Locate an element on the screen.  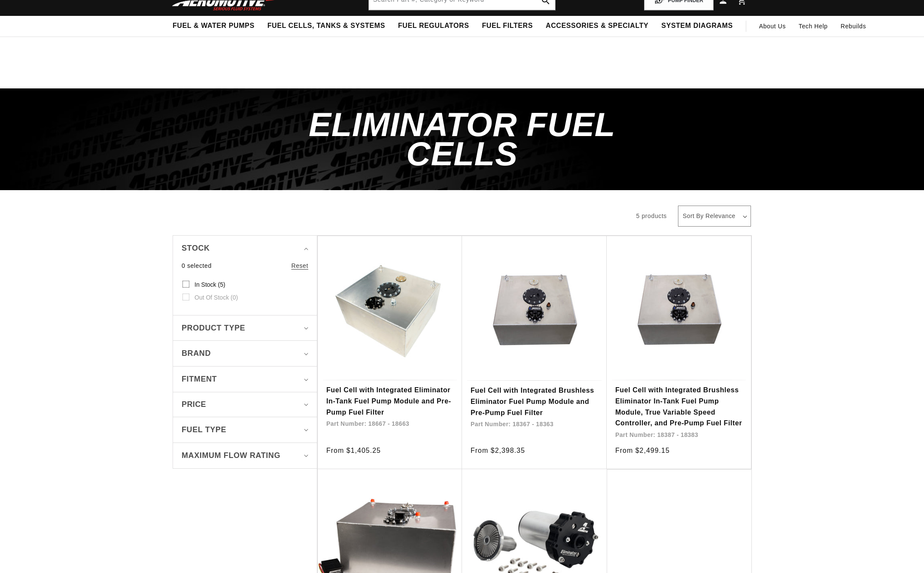
a: Reset is located at coordinates (300, 266).